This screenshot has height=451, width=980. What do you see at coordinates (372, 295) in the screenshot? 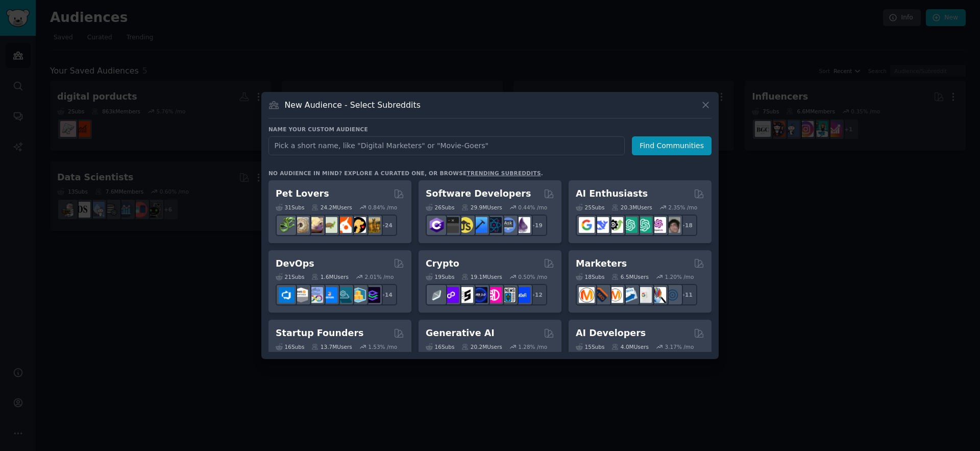
I see `img: PlatformEngineers` at bounding box center [372, 295].